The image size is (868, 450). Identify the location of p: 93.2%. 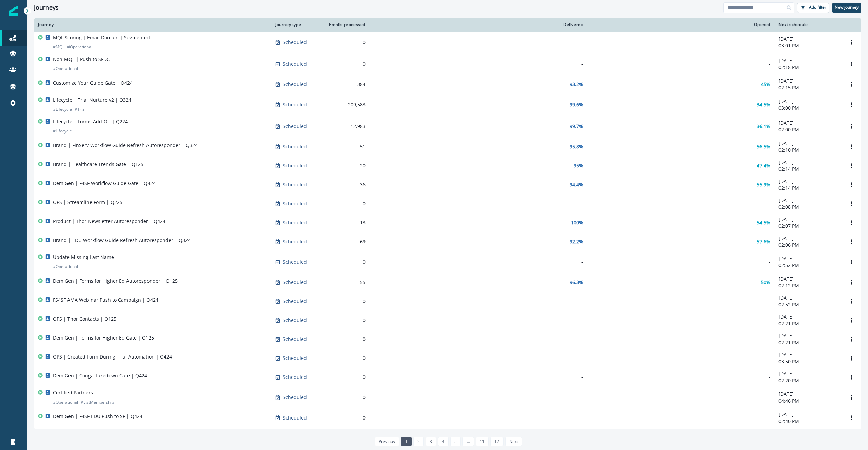
(576, 84).